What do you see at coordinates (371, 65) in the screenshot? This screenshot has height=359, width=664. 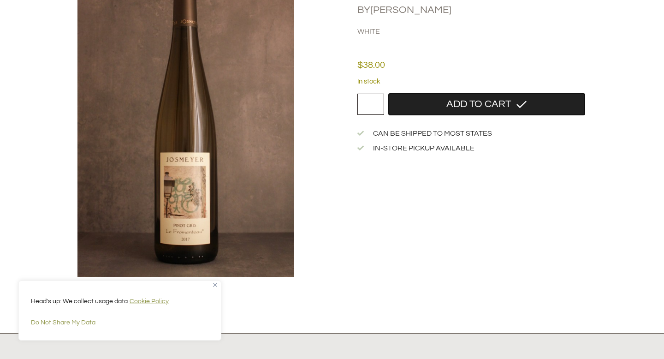 I see `bdi: 38.00` at bounding box center [371, 65].